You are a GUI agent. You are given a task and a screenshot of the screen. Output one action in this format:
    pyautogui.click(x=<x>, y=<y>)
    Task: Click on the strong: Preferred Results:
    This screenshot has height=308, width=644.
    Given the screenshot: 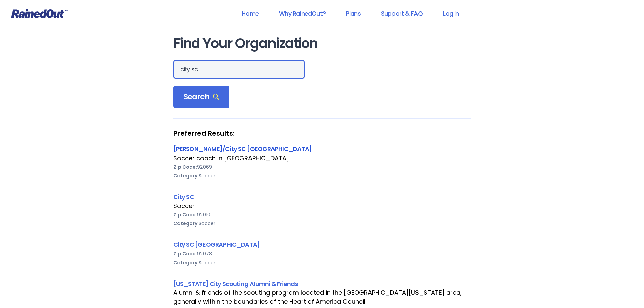 What is the action you would take?
    pyautogui.click(x=322, y=133)
    